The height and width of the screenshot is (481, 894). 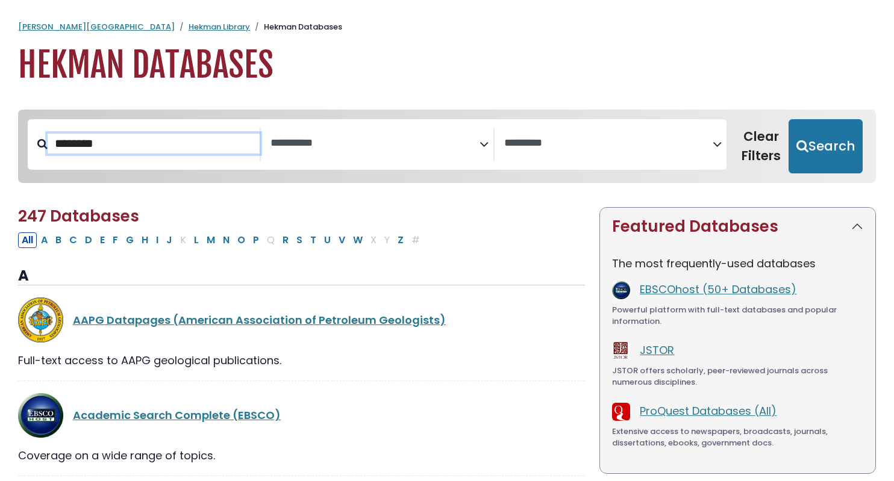 What do you see at coordinates (825, 146) in the screenshot?
I see `button: Submit for Search Results` at bounding box center [825, 146].